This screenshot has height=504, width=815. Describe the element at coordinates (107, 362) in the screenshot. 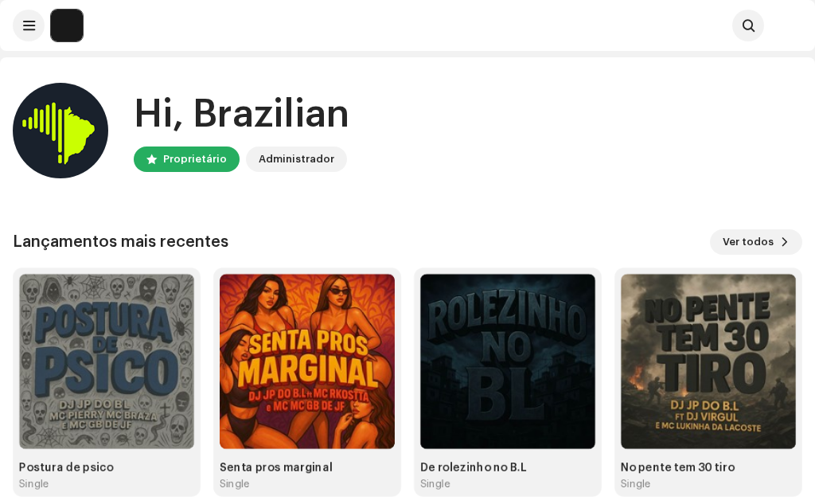

I see `img: 9177a9f3-1dde-46c1-83a7-800fb06cdad1` at that location.